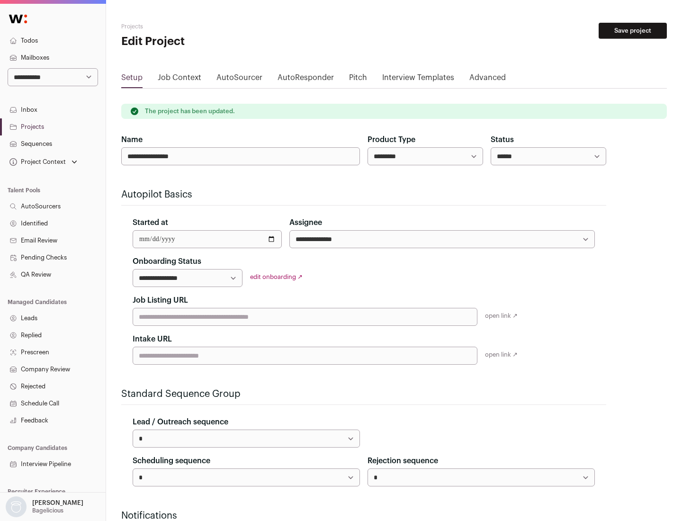 The image size is (682, 521). I want to click on h2: Autopilot Basics, so click(364, 195).